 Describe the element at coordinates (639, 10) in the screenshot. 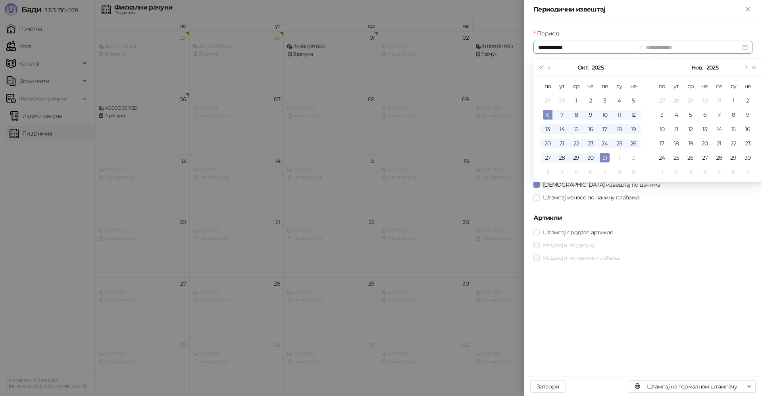

I see `div: Периодични извештај` at that location.